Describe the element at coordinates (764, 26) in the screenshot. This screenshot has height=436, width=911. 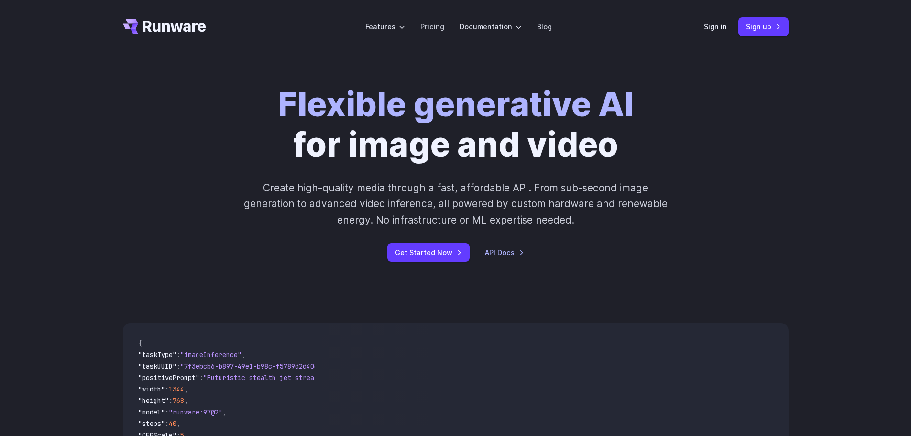
I see `a: Sign up` at that location.